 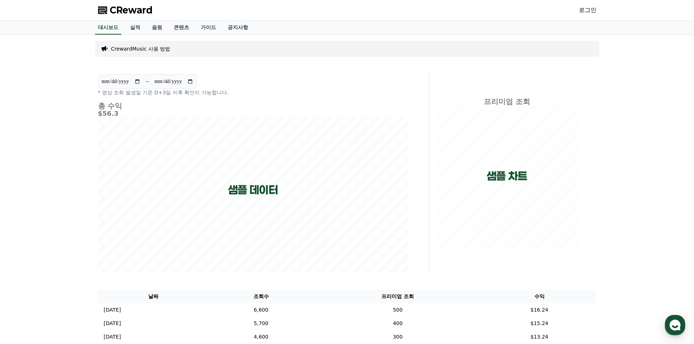 I want to click on td: 400, so click(x=397, y=323).